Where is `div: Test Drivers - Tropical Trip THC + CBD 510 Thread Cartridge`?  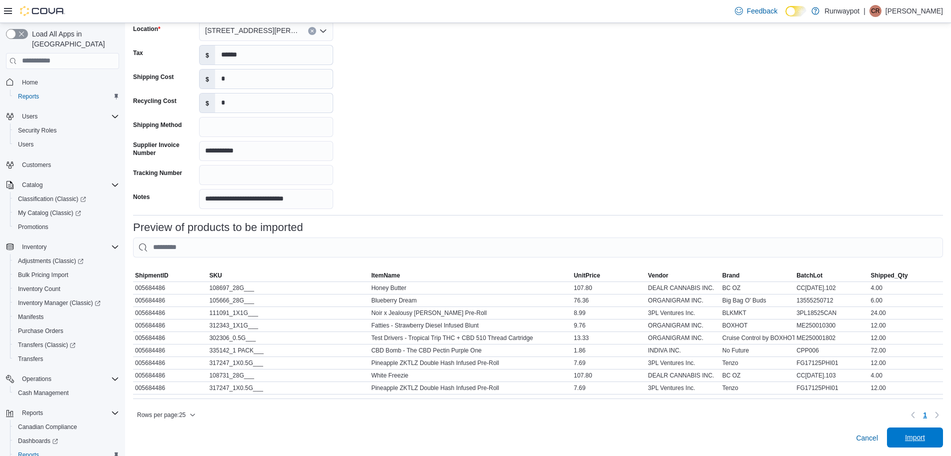
div: Test Drivers - Tropical Trip THC + CBD 510 Thread Cartridge is located at coordinates (470, 338).